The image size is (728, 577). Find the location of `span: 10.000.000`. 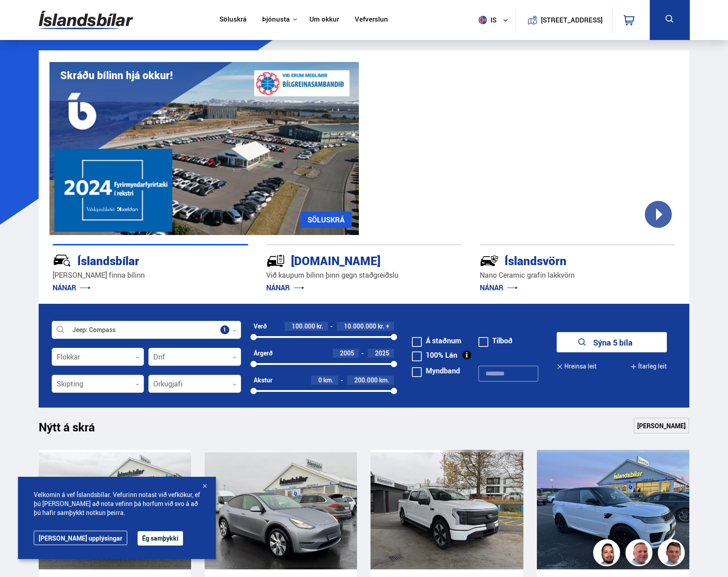

span: 10.000.000 is located at coordinates (360, 326).